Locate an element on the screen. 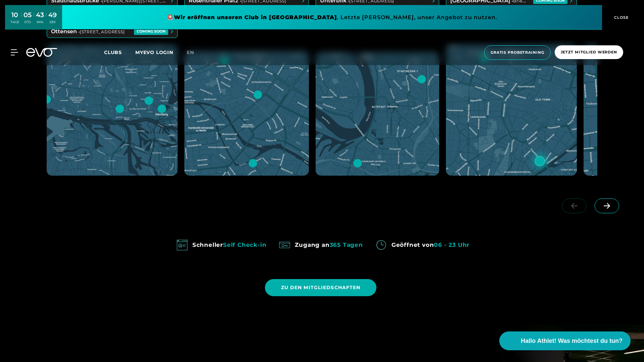 The image size is (644, 362). span: ZU DEN MITGLIEDSCHAFTEN is located at coordinates (320, 288).